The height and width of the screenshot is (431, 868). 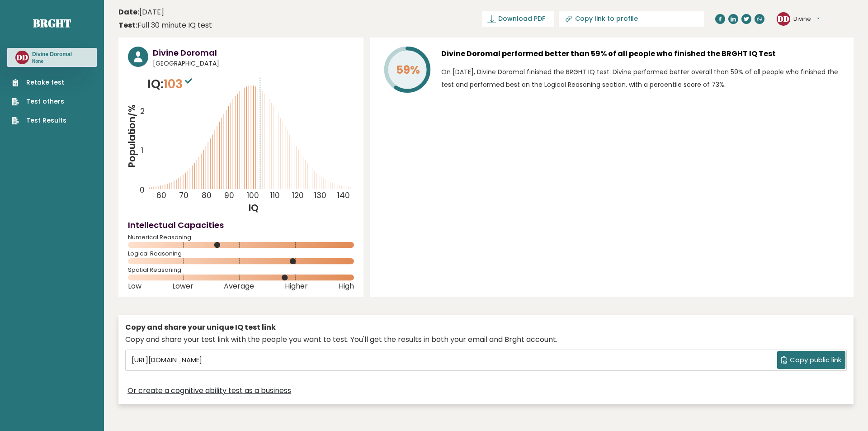 What do you see at coordinates (142, 191) in the screenshot?
I see `tspan: 0` at bounding box center [142, 191].